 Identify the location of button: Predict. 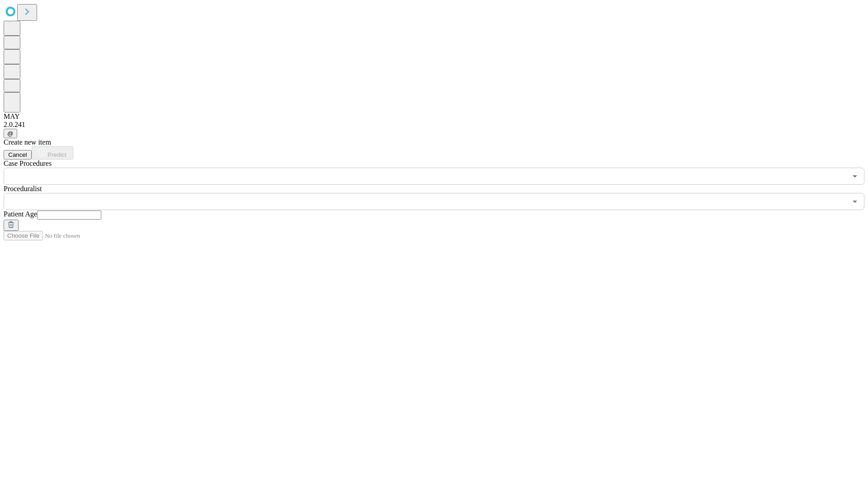
(52, 153).